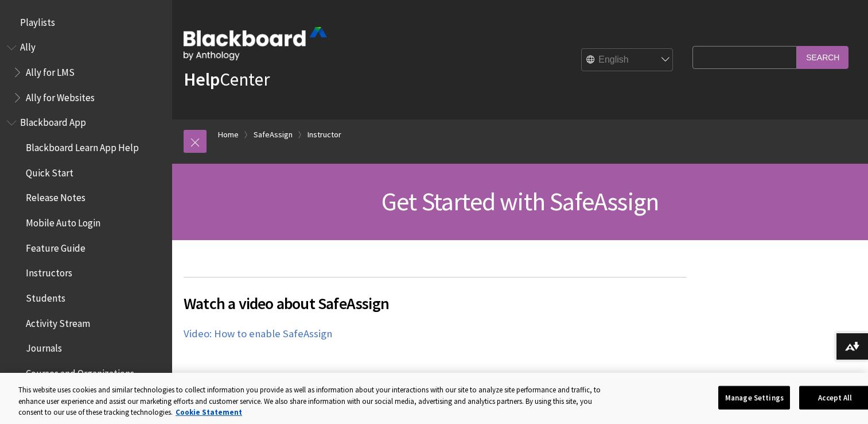 The image size is (868, 424). I want to click on span: Ally, so click(27, 45).